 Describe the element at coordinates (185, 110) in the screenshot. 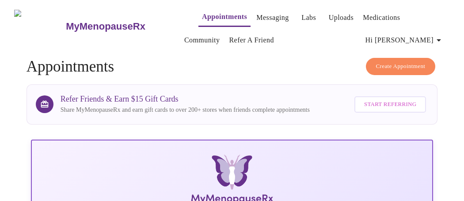

I see `p: Share MyMenopauseRx and earn gift cards to over 200+ stores when friends complete appointments` at that location.